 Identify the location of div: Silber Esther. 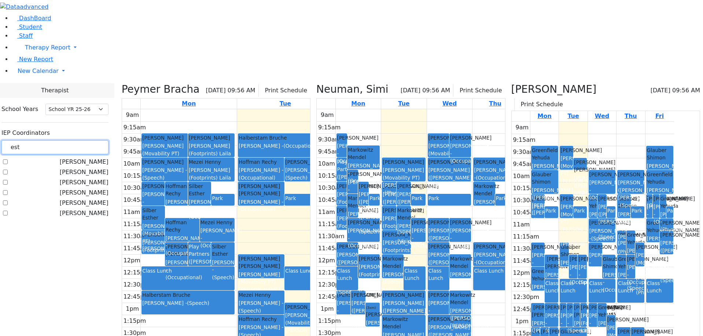
(223, 250).